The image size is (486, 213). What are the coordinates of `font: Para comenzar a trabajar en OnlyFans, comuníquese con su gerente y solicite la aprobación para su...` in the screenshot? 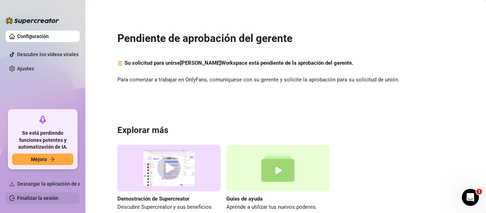 It's located at (258, 80).